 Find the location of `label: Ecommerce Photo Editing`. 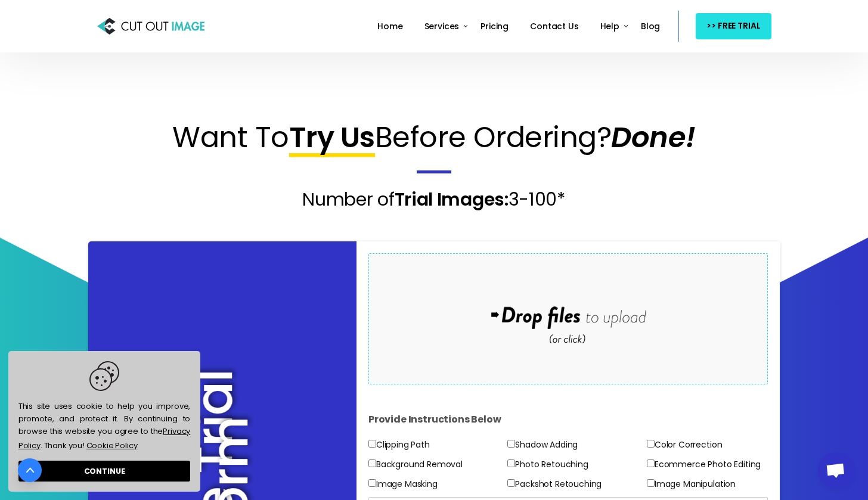

label: Ecommerce Photo Editing is located at coordinates (703, 464).